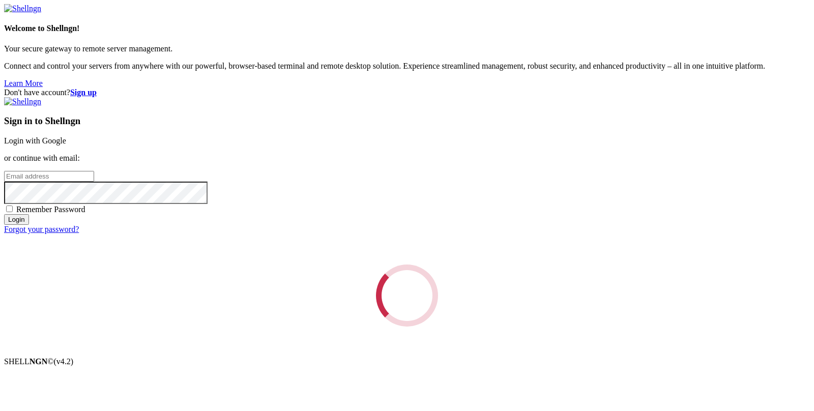  Describe the element at coordinates (83, 92) in the screenshot. I see `a: Sign up` at that location.